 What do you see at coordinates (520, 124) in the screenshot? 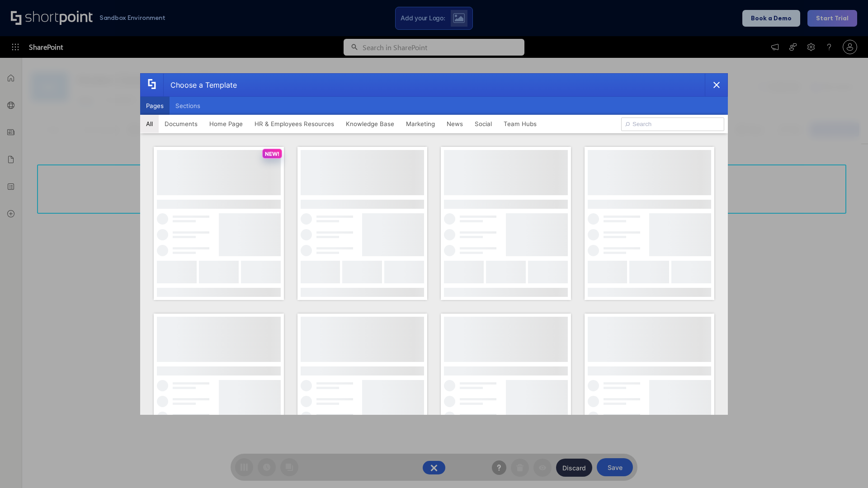
I see `button: Team Hubs` at bounding box center [520, 124].